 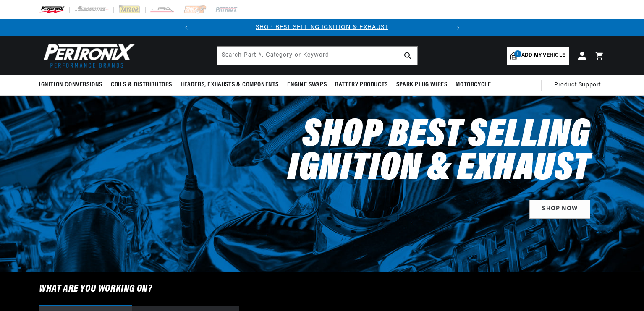 What do you see at coordinates (458, 28) in the screenshot?
I see `button: Translation missing: en.sections.announcements.next_announcement` at bounding box center [458, 28].